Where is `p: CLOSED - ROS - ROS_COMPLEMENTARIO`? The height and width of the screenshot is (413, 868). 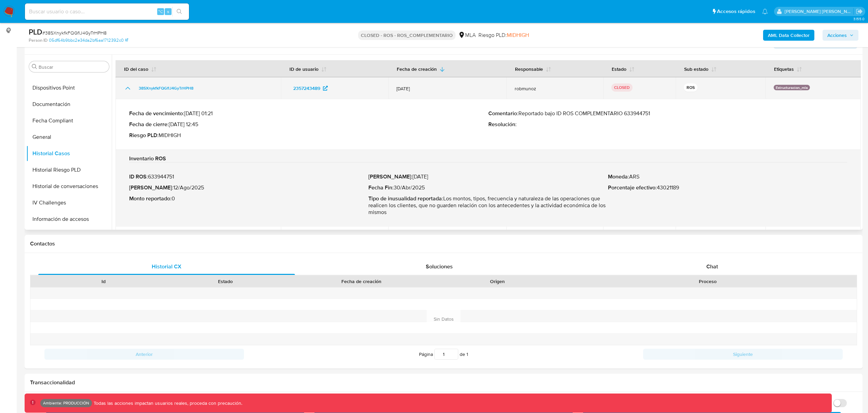
p: CLOSED - ROS - ROS_COMPLEMENTARIO is located at coordinates (407, 35).